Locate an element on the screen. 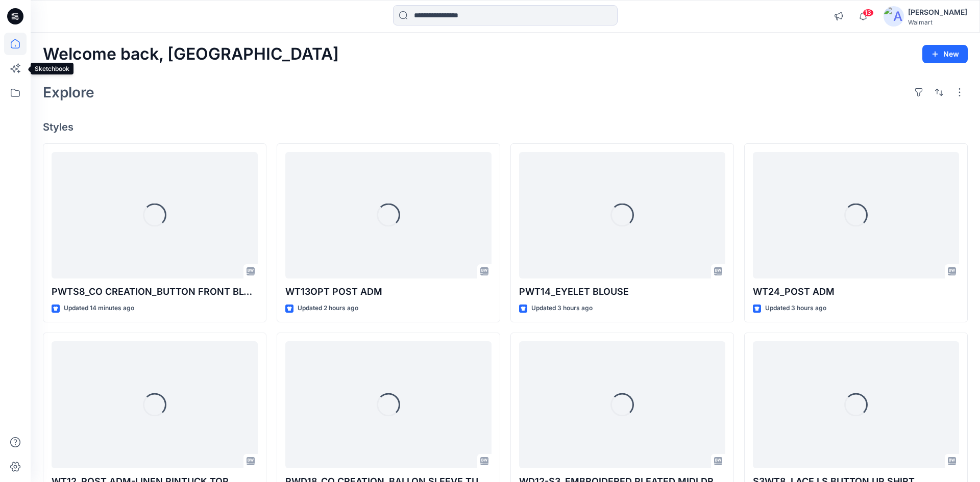 This screenshot has height=482, width=980. p: WT13OPT POST ADM is located at coordinates (388, 292).